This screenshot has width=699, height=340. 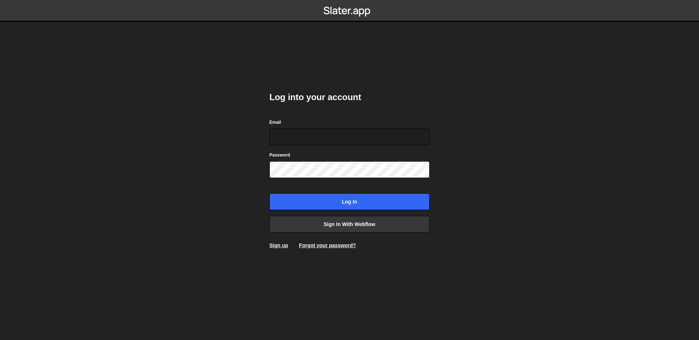 What do you see at coordinates (349, 97) in the screenshot?
I see `h2: Log into your account` at bounding box center [349, 97].